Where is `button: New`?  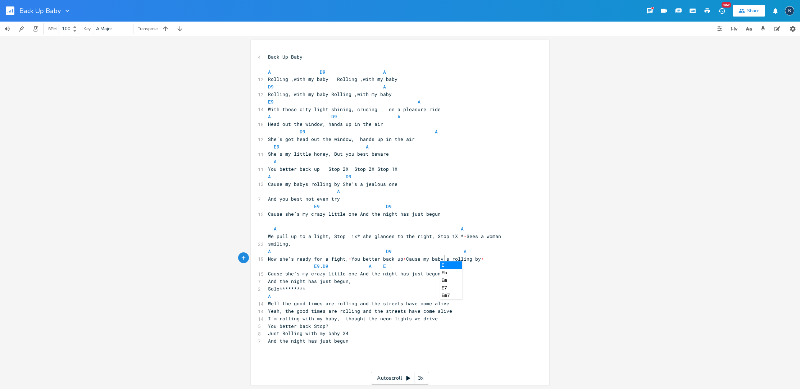 button: New is located at coordinates (721, 11).